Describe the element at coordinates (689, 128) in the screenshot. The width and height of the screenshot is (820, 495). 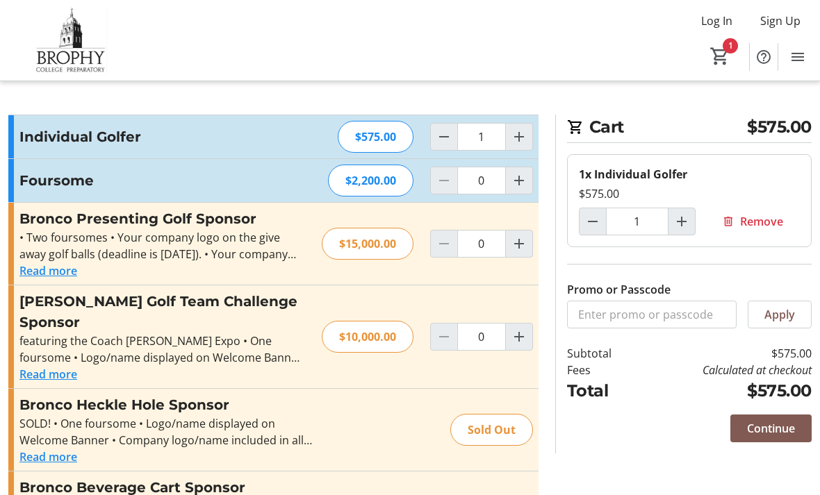
I see `h2: Cart` at that location.